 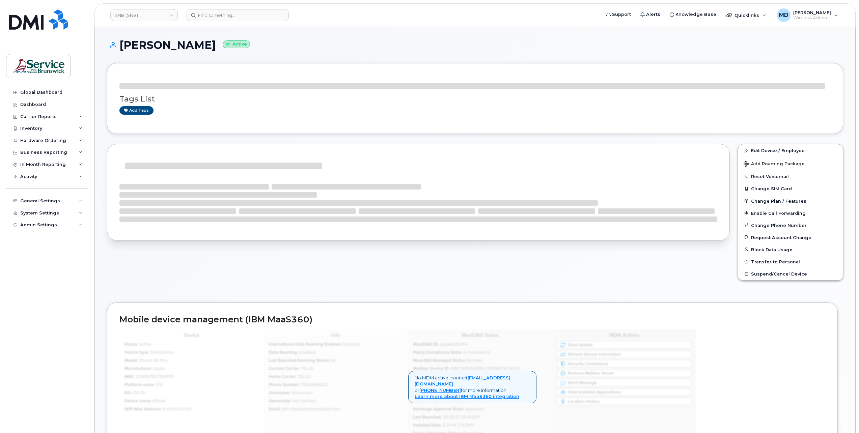 I want to click on button: Add Roaming Package, so click(x=791, y=163).